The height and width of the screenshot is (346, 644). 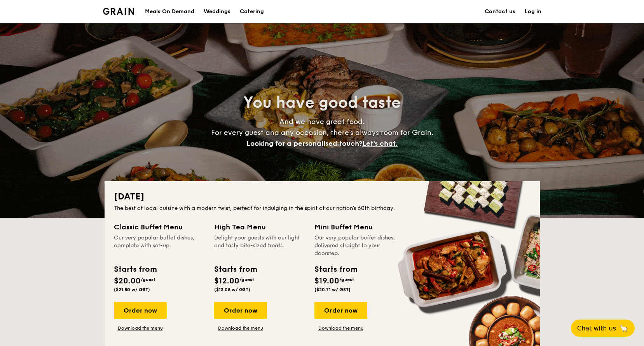 I want to click on span: $19.00, so click(x=327, y=281).